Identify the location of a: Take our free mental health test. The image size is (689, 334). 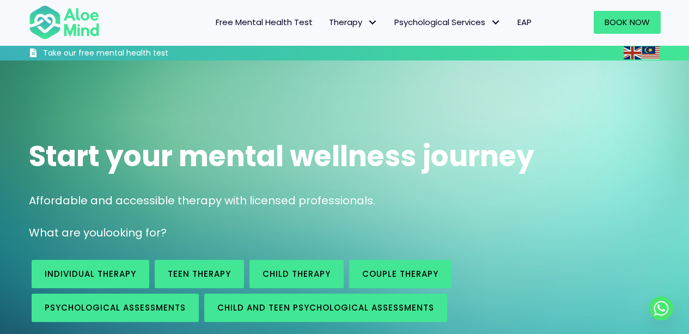
(128, 54).